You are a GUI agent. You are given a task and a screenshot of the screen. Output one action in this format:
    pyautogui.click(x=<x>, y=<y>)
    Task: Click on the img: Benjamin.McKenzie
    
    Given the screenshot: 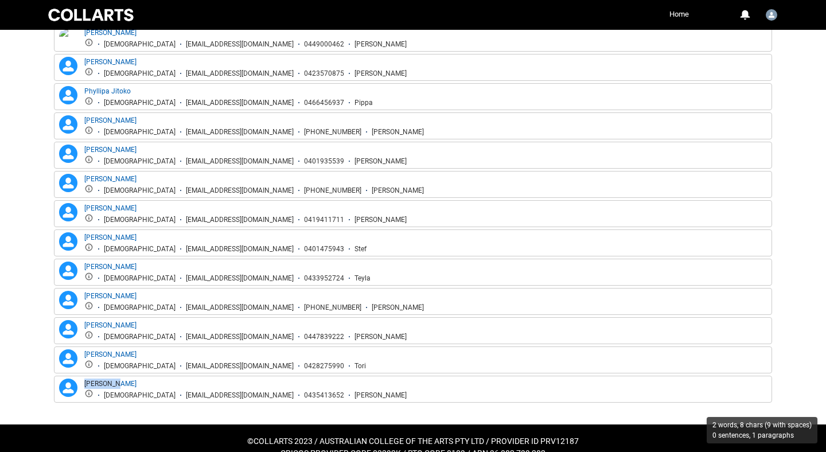 What is the action you would take?
    pyautogui.click(x=771, y=15)
    